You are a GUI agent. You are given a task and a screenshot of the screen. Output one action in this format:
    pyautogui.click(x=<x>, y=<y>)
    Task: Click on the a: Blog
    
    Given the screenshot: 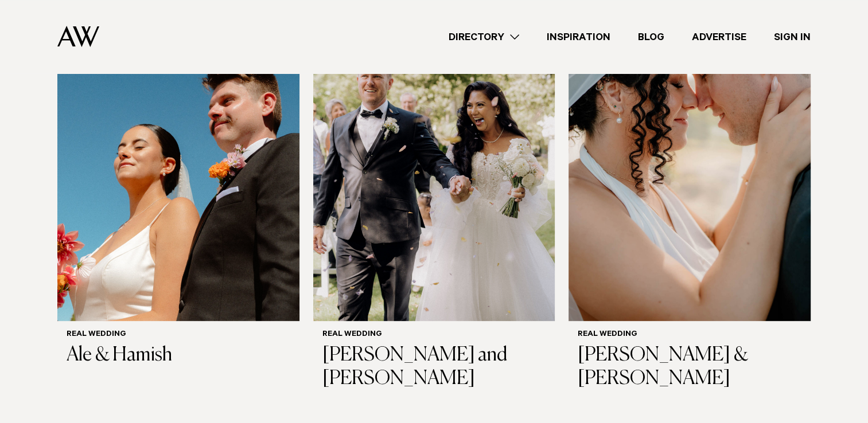 What is the action you would take?
    pyautogui.click(x=651, y=37)
    